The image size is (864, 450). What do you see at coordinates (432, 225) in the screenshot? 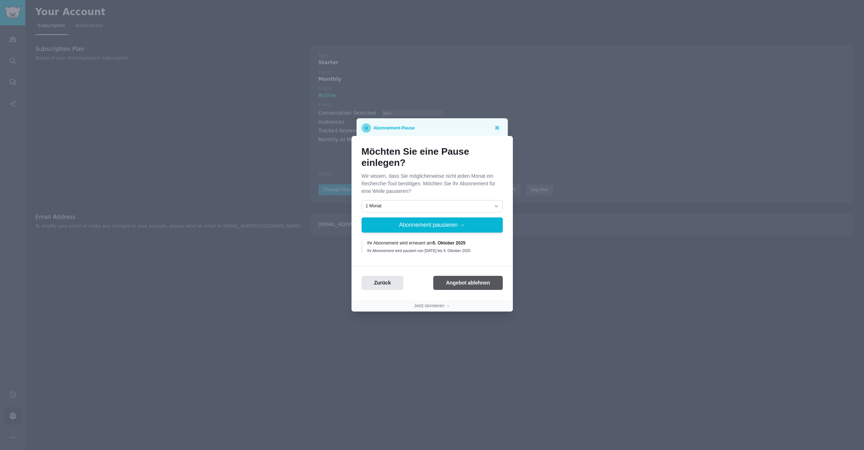
I see `button: Abonnement pausieren →` at bounding box center [432, 225].